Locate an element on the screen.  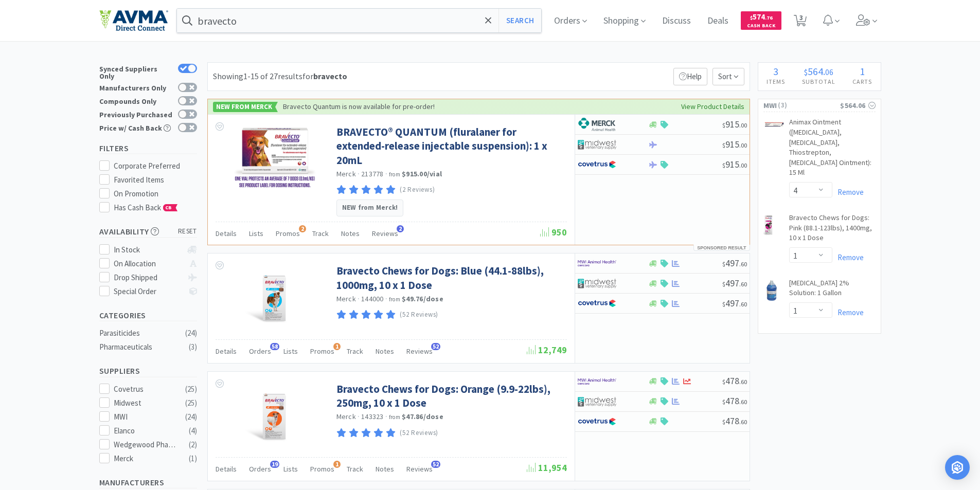
strong: $915.00 / vial is located at coordinates (422, 174).